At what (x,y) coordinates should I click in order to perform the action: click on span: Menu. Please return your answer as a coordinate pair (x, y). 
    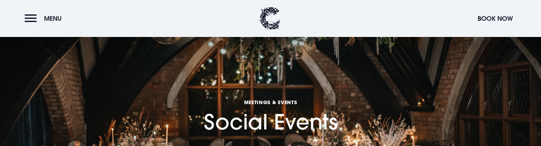
    Looking at the image, I should click on (53, 18).